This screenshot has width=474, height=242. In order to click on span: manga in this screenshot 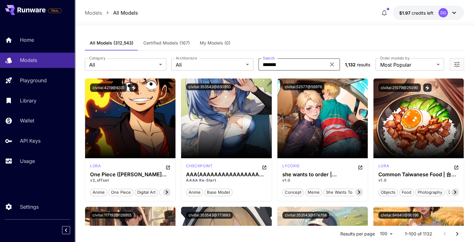, I will do `click(168, 193)`.